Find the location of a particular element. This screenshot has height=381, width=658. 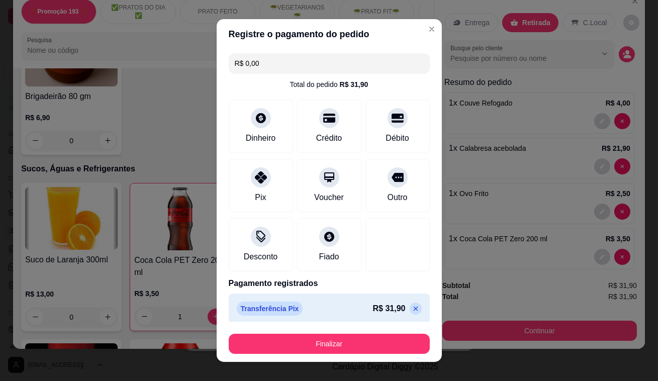

p: Transferência Pix is located at coordinates (270, 309).